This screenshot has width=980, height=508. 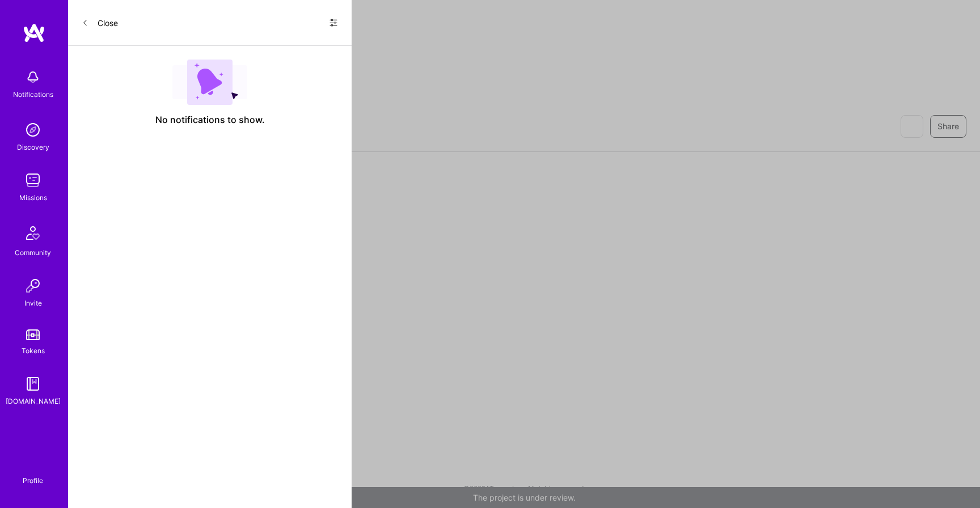 I want to click on img: empty, so click(x=210, y=83).